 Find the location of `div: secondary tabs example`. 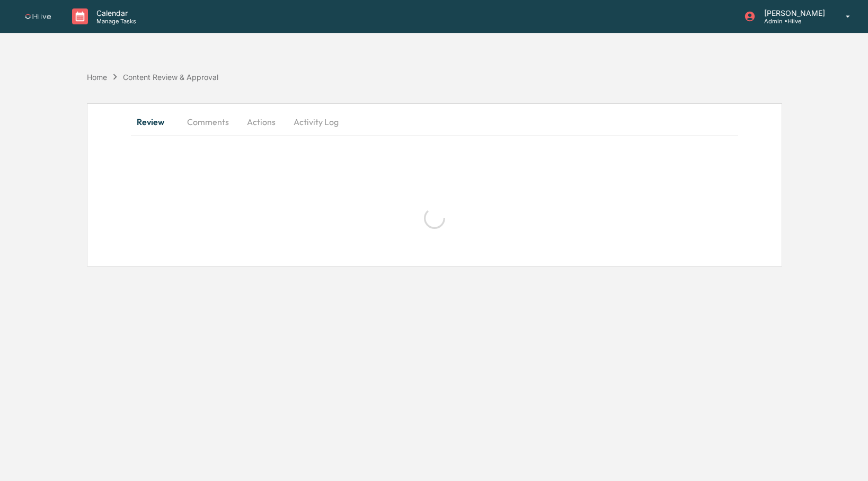

div: secondary tabs example is located at coordinates (435, 122).